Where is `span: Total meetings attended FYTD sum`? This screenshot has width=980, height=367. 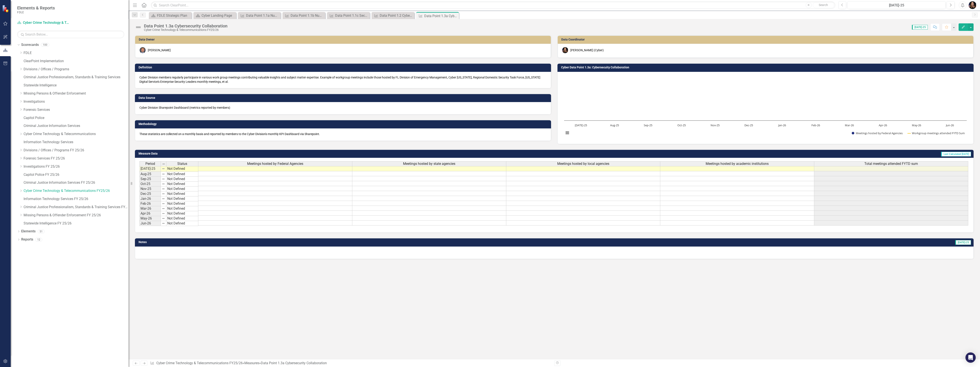 span: Total meetings attended FYTD sum is located at coordinates (891, 164).